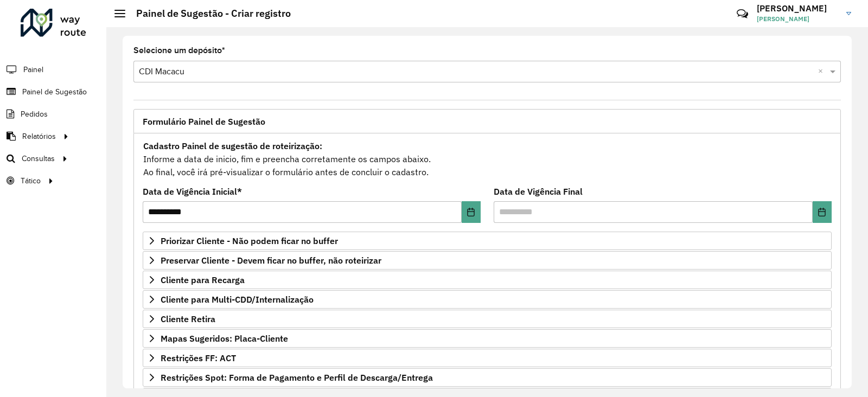 Image resolution: width=868 pixels, height=397 pixels. I want to click on span: Pedidos, so click(34, 114).